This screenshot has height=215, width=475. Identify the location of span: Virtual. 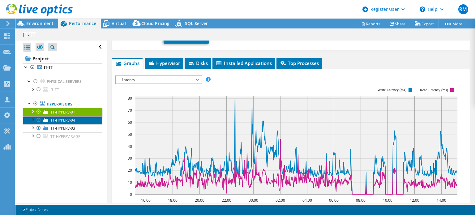
(119, 23).